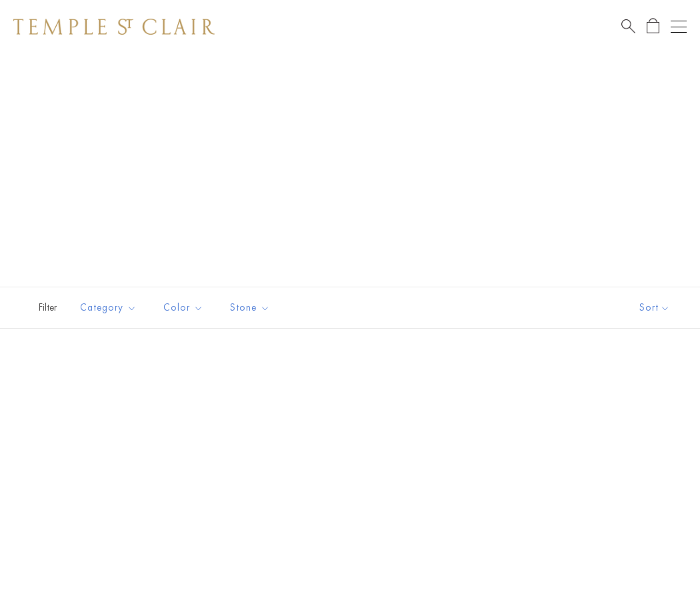 This screenshot has width=700, height=592. Describe the element at coordinates (185, 307) in the screenshot. I see `span: Color` at that location.